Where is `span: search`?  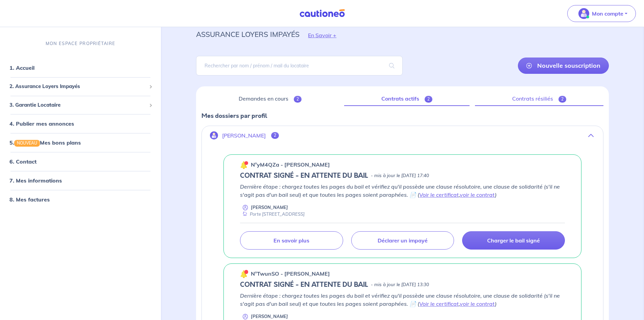
span: search is located at coordinates (392, 66).